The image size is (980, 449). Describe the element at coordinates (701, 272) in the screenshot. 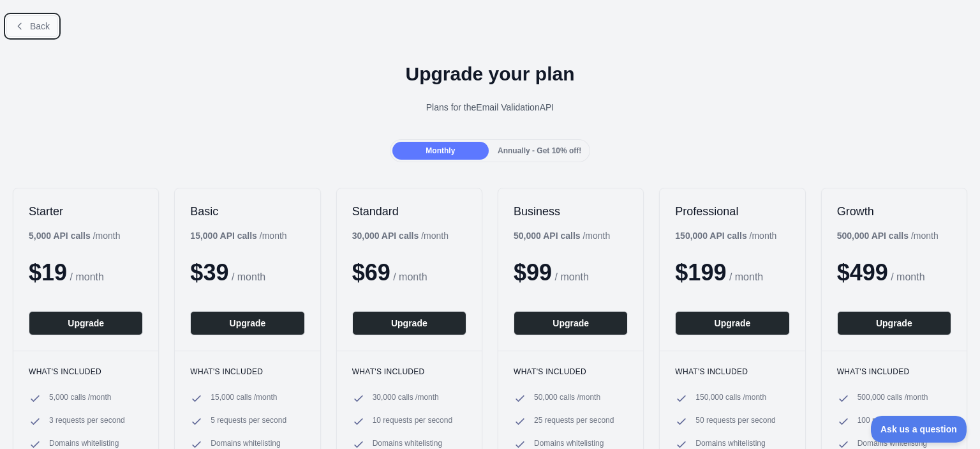

I see `span: $ 199` at that location.